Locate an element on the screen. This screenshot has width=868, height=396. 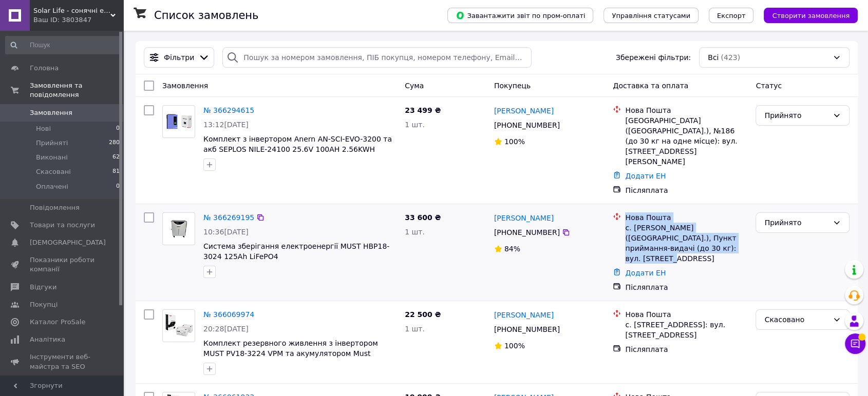
div: Скасовано is located at coordinates (796, 320).